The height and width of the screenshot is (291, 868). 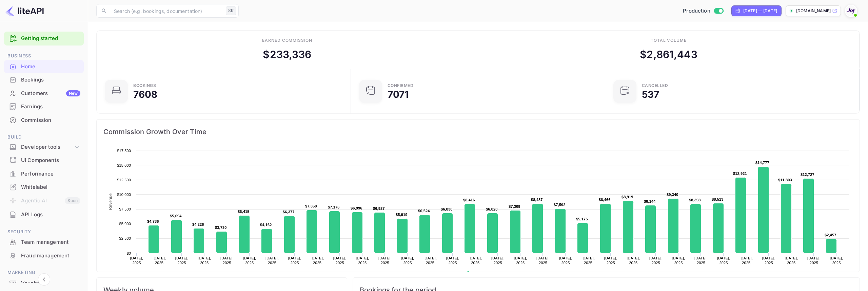 I want to click on text: $6,524, so click(x=424, y=211).